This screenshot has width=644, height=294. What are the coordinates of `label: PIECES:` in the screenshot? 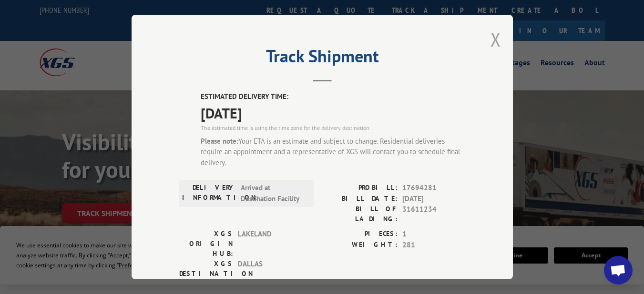 It's located at (360, 234).